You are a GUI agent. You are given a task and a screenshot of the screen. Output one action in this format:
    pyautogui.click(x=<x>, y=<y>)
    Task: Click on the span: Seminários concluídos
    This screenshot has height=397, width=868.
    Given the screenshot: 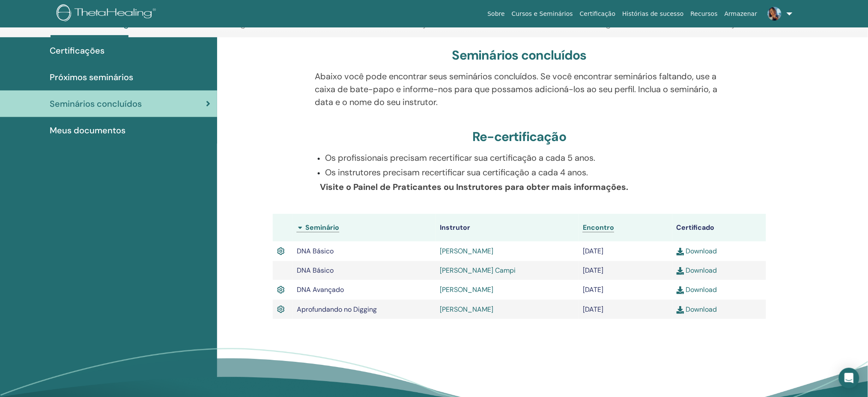 What is the action you would take?
    pyautogui.click(x=96, y=104)
    